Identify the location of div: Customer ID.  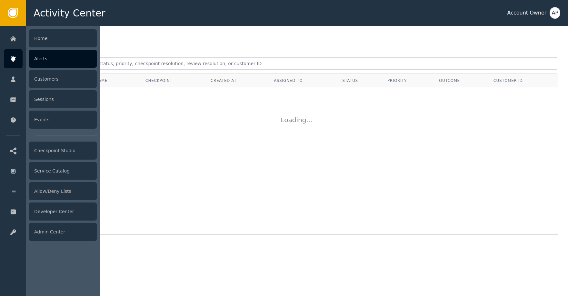
(523, 81).